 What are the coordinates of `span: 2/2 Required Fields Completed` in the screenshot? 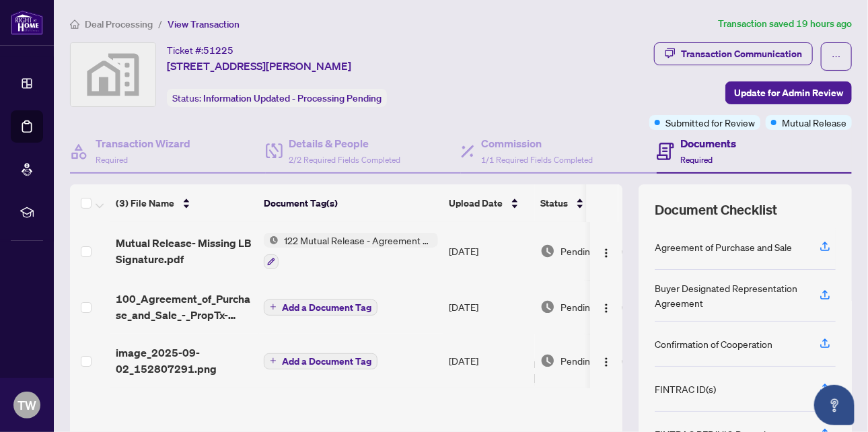 It's located at (346, 160).